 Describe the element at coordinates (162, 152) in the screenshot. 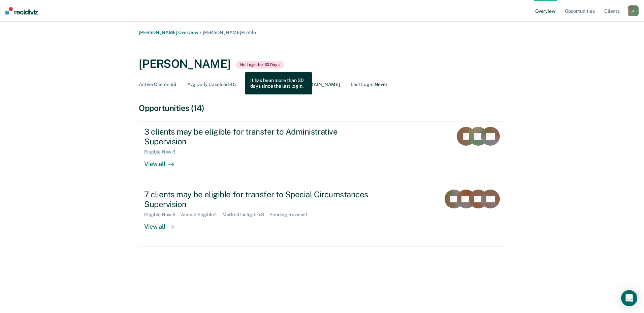

I see `div: Eligible Now : 3` at that location.